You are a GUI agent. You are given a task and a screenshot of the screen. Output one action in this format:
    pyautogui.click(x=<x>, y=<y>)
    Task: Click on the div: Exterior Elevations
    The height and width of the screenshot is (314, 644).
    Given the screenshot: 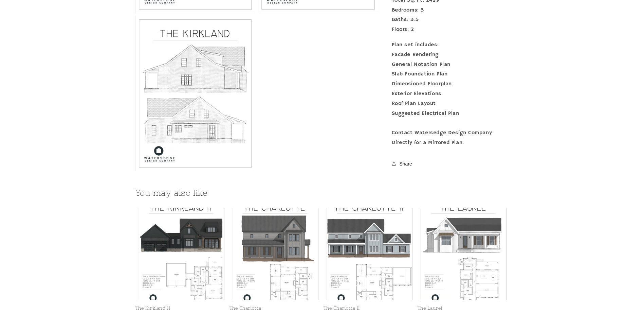 What is the action you would take?
    pyautogui.click(x=450, y=94)
    